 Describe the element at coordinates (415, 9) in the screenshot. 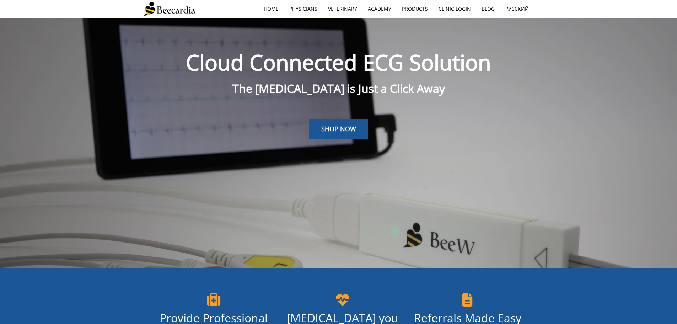

I see `a: Products` at that location.